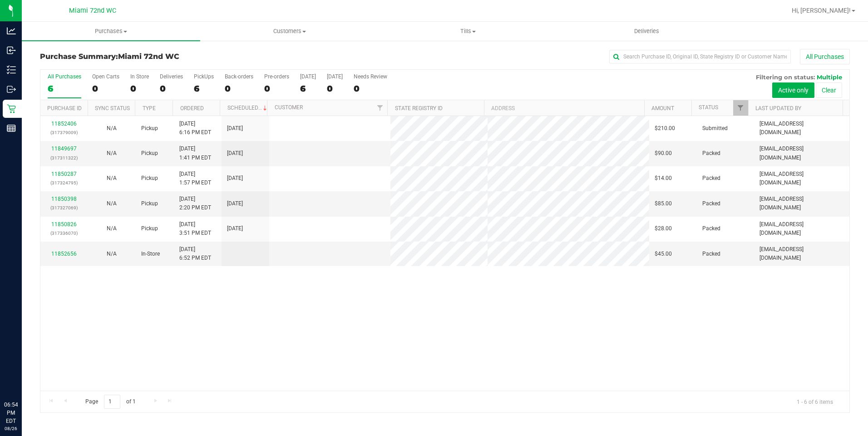  What do you see at coordinates (829, 77) in the screenshot?
I see `span: Multiple` at bounding box center [829, 77].